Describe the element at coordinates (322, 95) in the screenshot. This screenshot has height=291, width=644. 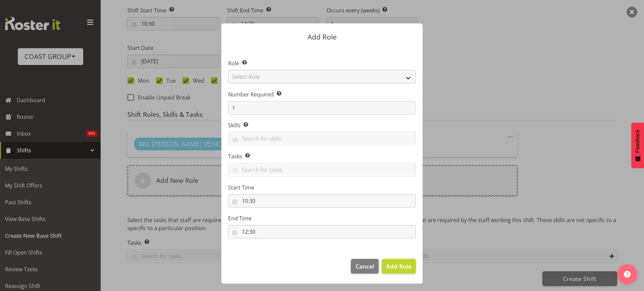
I see `label: Number Required` at that location.